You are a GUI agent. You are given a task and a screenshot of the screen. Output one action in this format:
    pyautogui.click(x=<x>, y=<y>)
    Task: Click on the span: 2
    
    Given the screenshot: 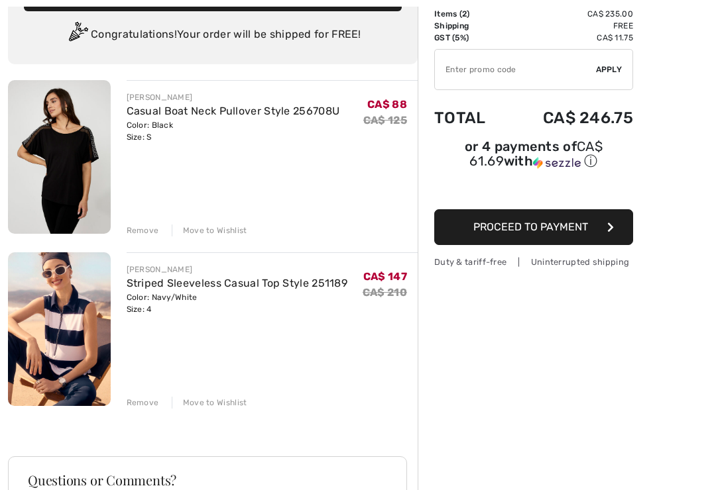 What is the action you would take?
    pyautogui.click(x=464, y=14)
    